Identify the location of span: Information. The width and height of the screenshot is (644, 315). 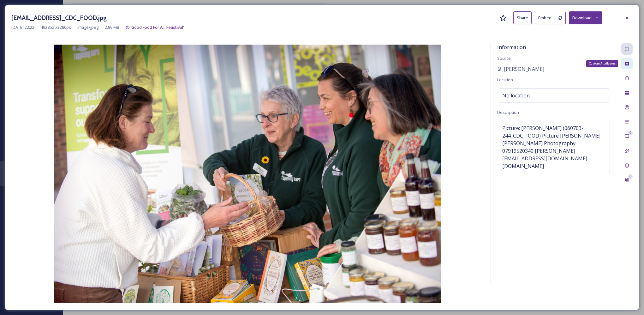
(512, 47).